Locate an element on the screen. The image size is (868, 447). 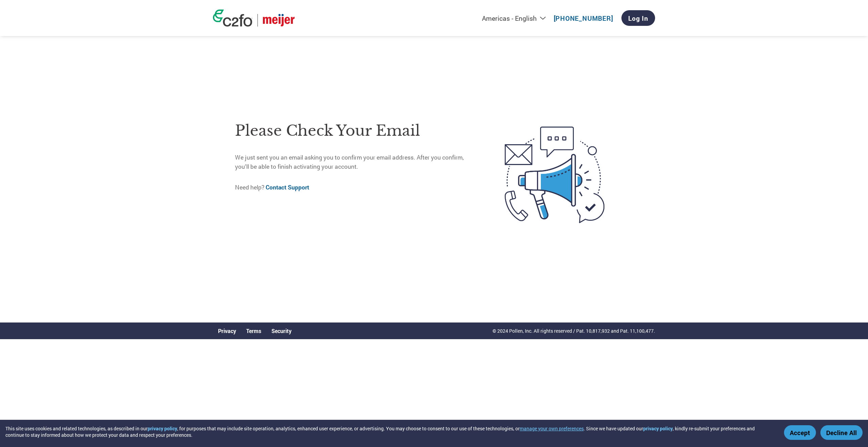
img: Meijer is located at coordinates (278, 20).